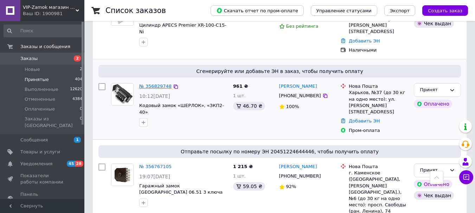  I want to click on span: Создать заказ, so click(445, 11).